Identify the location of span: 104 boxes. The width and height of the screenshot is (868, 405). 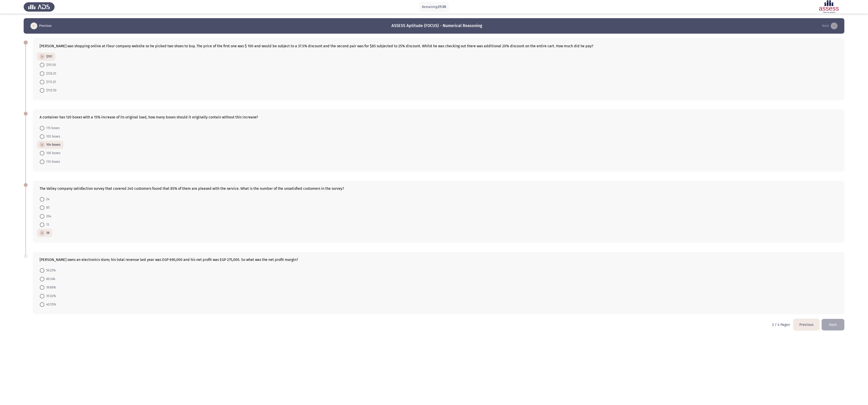
(52, 145).